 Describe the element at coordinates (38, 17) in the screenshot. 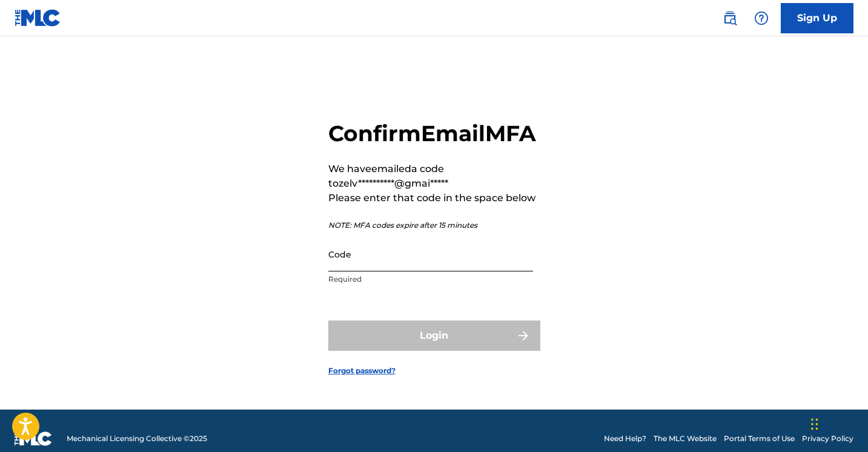

I see `img: MLC Logo` at that location.